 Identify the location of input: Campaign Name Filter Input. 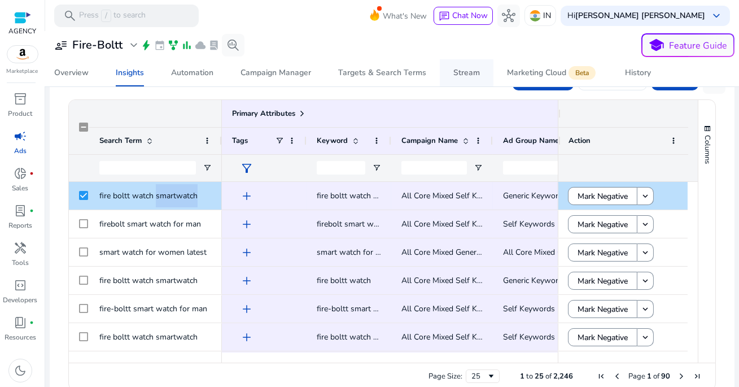
(434, 168).